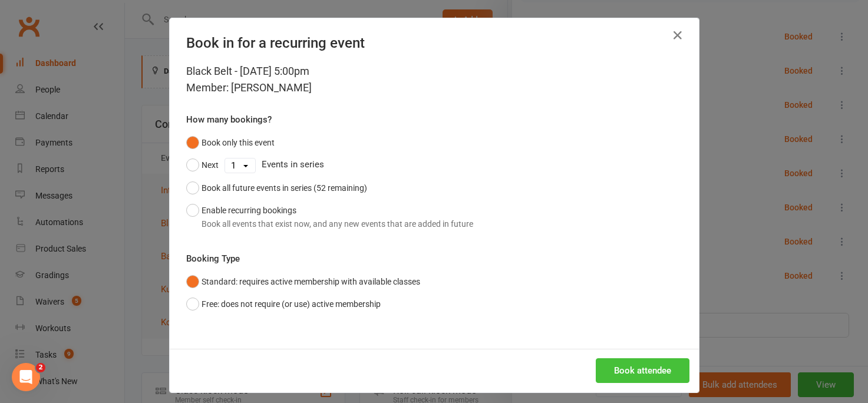  What do you see at coordinates (231, 143) in the screenshot?
I see `button: Book only this event` at bounding box center [231, 143].